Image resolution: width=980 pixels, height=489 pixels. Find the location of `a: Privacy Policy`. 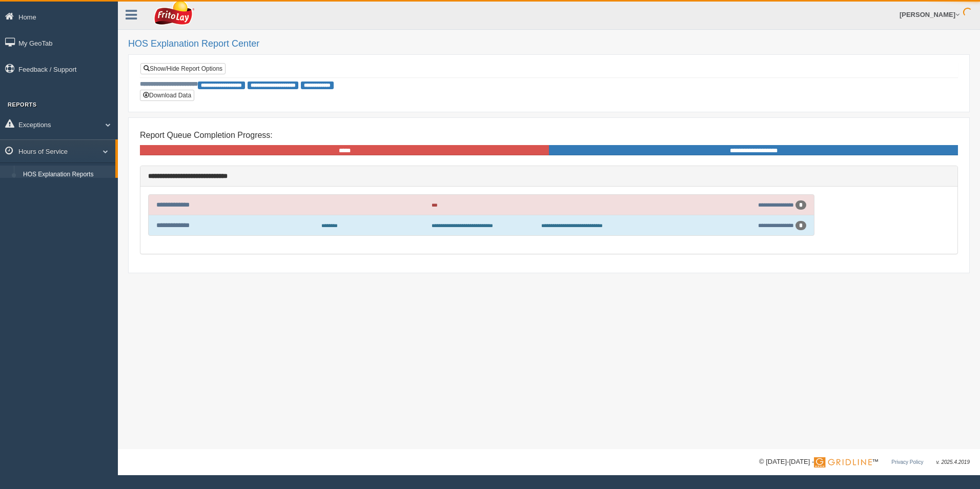

a: Privacy Policy is located at coordinates (907, 462).